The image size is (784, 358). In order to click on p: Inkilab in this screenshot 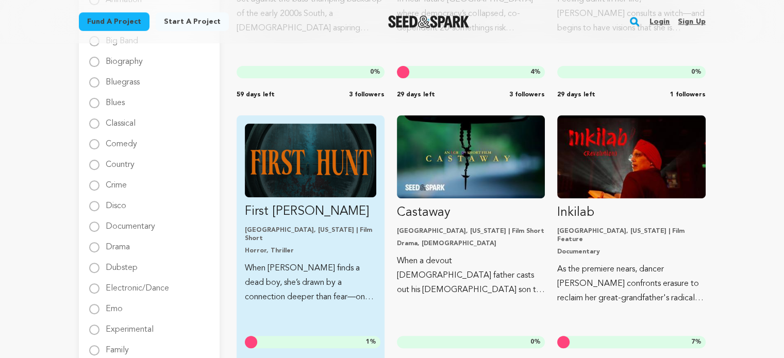, I will do `click(631, 213)`.